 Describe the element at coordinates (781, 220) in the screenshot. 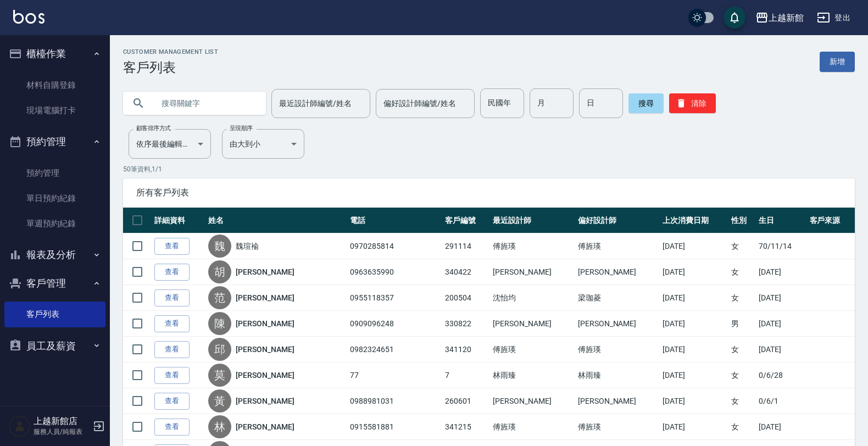

I see `th: 生日` at that location.